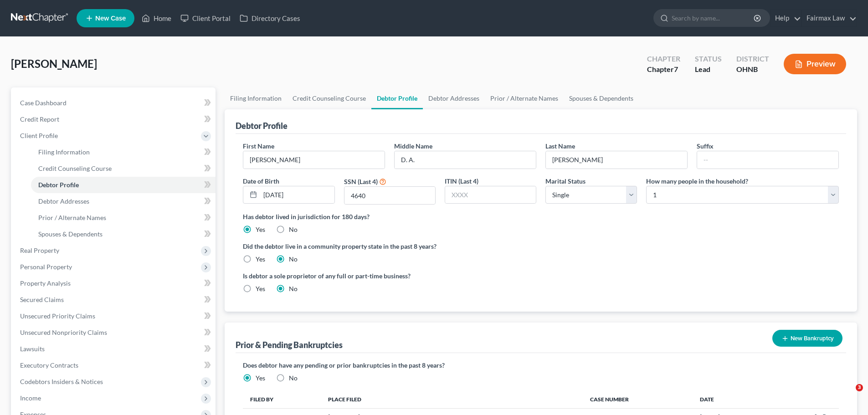 The image size is (868, 415). What do you see at coordinates (269, 19) in the screenshot?
I see `a: Directory Cases` at bounding box center [269, 19].